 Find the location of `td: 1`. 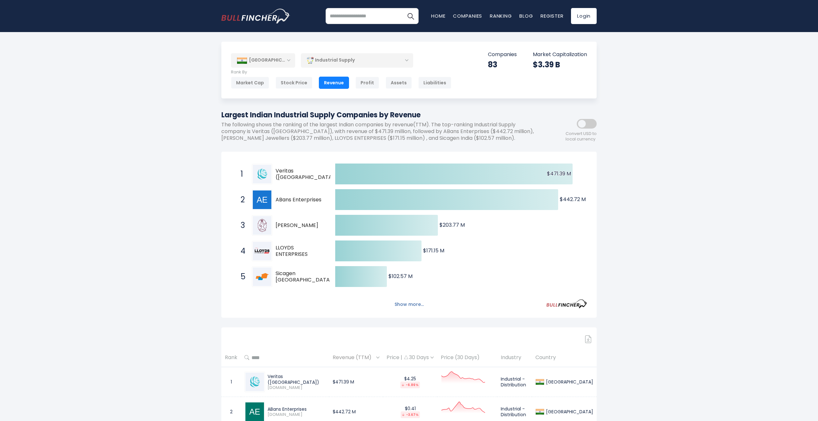

td: 1 is located at coordinates (231, 382).